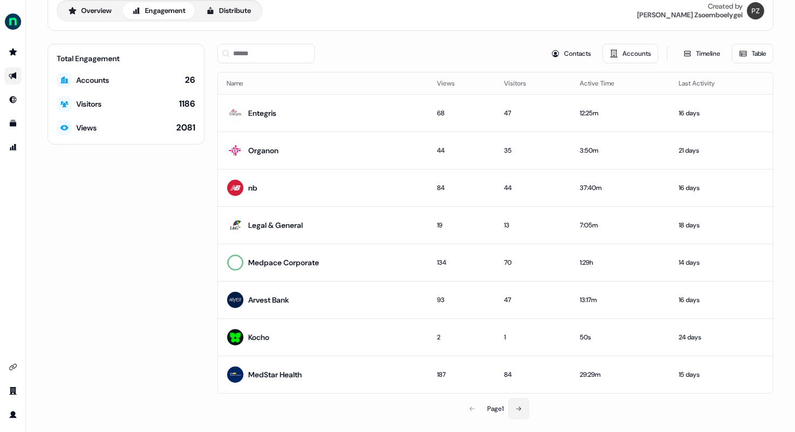 The width and height of the screenshot is (795, 432). I want to click on a: Go to outbound experience, so click(13, 76).